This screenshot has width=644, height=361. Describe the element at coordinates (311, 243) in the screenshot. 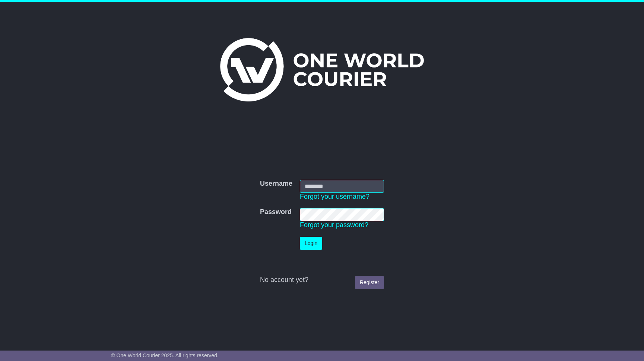

I see `button: Login` at that location.